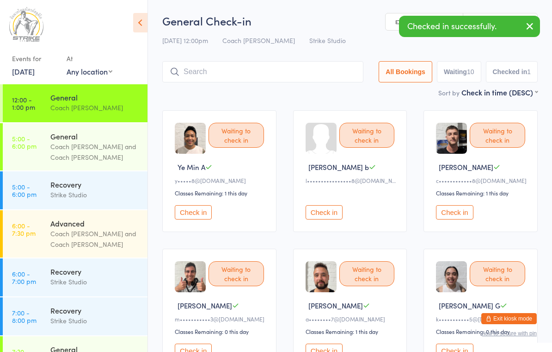  I want to click on button: Exit kiosk mode, so click(509, 318).